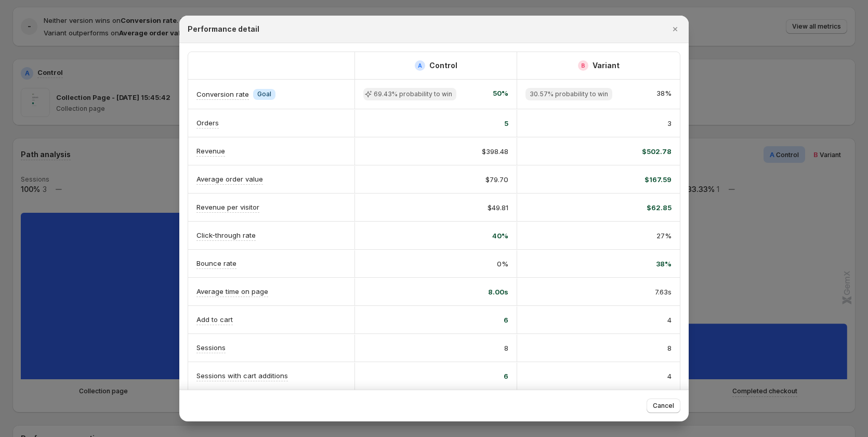 The image size is (868, 437). Describe the element at coordinates (659, 207) in the screenshot. I see `span: $62.85` at that location.